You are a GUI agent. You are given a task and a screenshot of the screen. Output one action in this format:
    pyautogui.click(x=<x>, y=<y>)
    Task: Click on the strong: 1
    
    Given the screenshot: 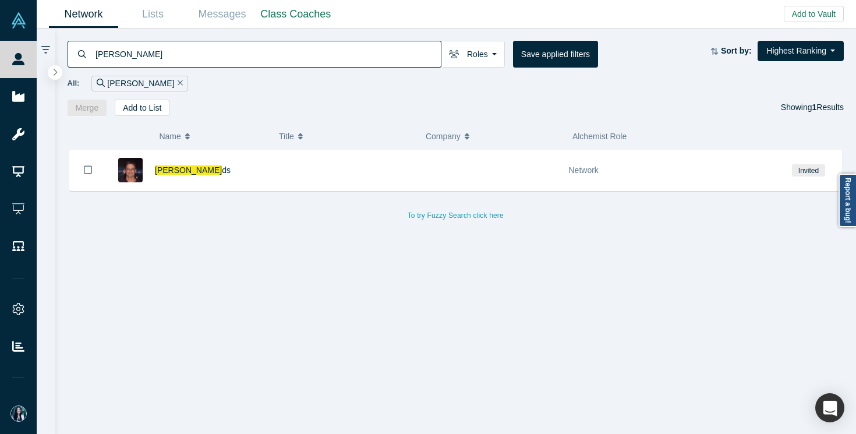 What is the action you would take?
    pyautogui.click(x=815, y=107)
    